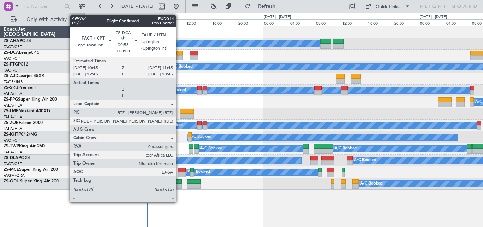  Describe the element at coordinates (21, 53) in the screenshot. I see `a: ZS-DCALearjet 45` at that location.